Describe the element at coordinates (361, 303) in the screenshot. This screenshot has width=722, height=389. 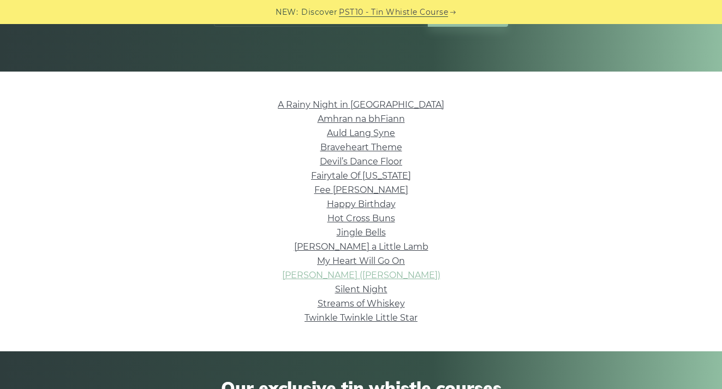
I see `a: Streams of Whiskey` at that location.